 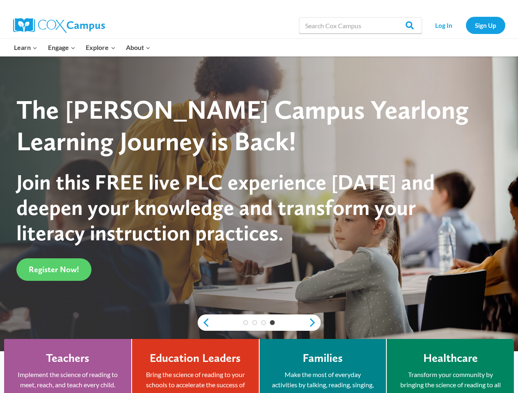 I want to click on h4: Families, so click(x=323, y=359).